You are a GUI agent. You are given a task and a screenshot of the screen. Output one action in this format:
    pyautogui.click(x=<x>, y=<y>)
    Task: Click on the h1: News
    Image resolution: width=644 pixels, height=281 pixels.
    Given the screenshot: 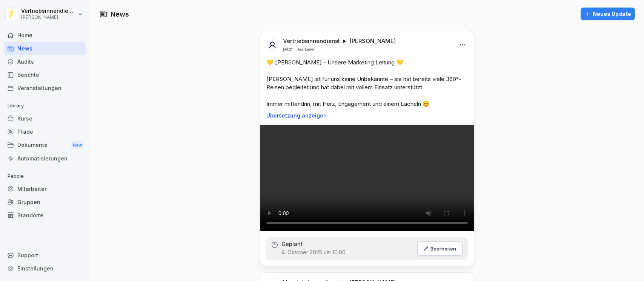 What is the action you would take?
    pyautogui.click(x=120, y=14)
    